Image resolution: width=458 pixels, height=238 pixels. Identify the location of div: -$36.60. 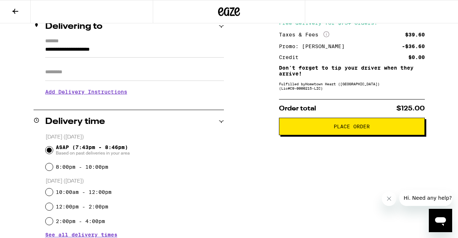
(414, 46).